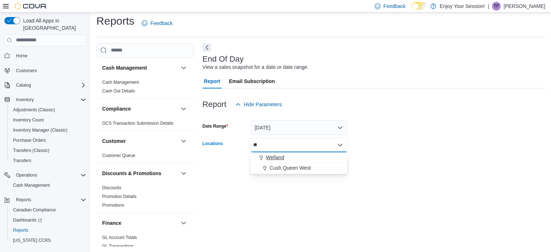 The width and height of the screenshot is (551, 252). I want to click on a: Transfers (Classic), so click(31, 150).